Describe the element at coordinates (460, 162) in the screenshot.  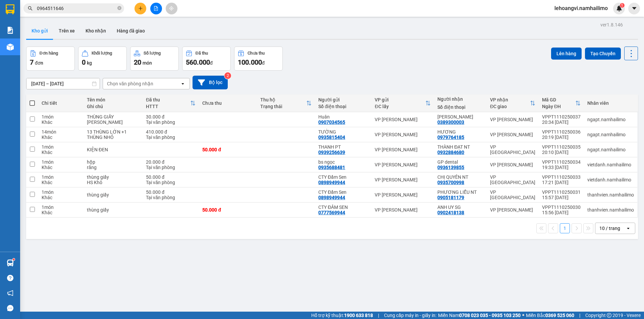
I see `div: GP dental` at that location.